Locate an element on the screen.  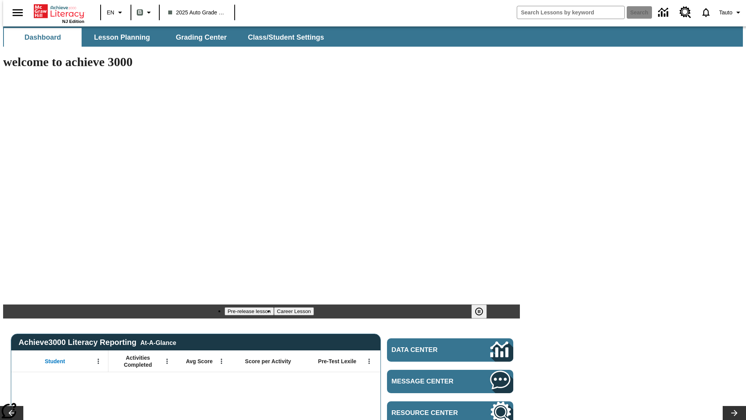
span: NJ Edition is located at coordinates (73, 21).